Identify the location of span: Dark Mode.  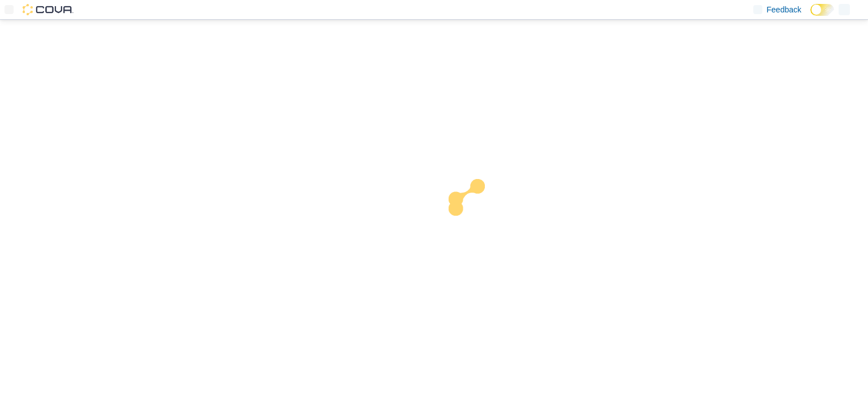
(811, 16).